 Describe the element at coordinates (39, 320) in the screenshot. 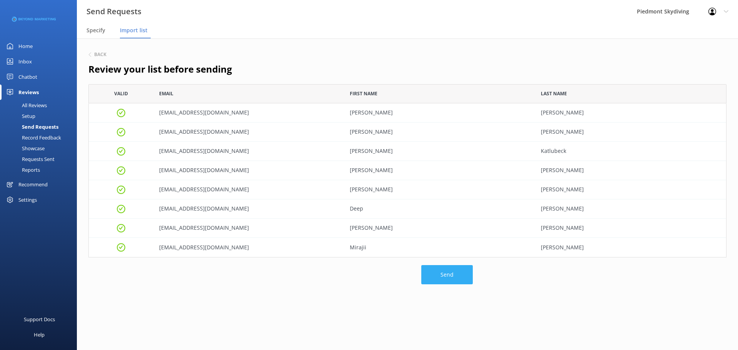

I see `div: Support Docs` at that location.